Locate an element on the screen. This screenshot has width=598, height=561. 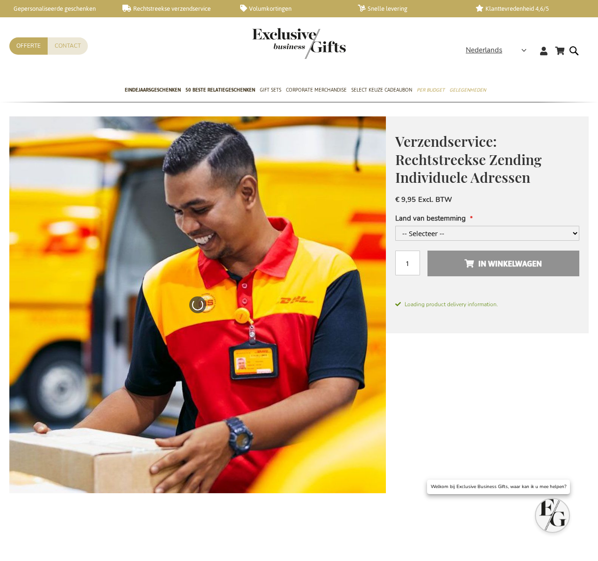
a: Relatiegeschenken laten leveren is located at coordinates (222, 520).